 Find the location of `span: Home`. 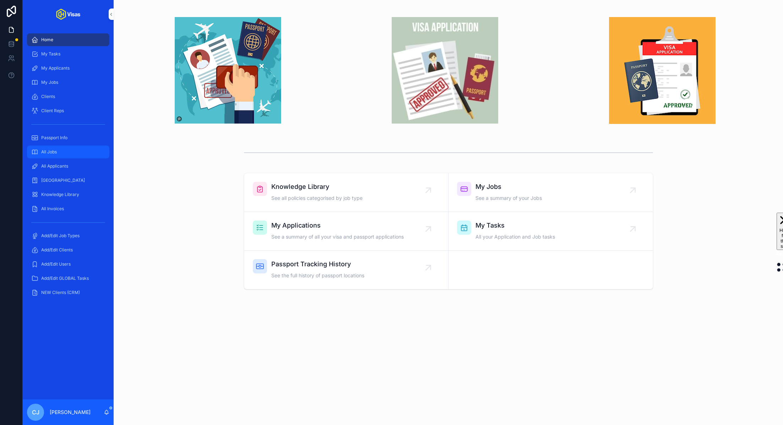

span: Home is located at coordinates (47, 40).